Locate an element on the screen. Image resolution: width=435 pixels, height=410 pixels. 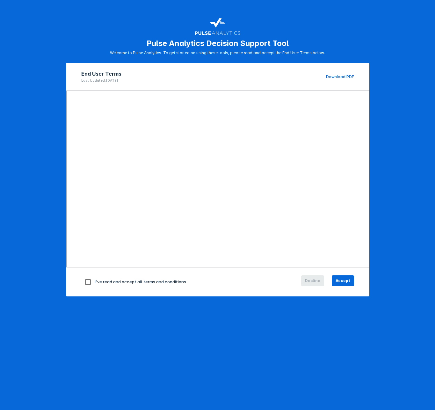
h2: End User Terms is located at coordinates (101, 74).